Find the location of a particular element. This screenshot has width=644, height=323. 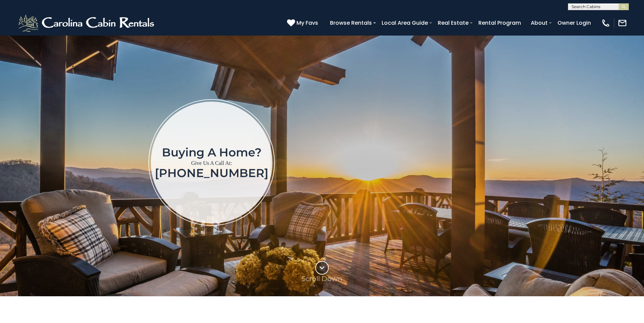

img: mail-regular-white.png is located at coordinates (623, 23).